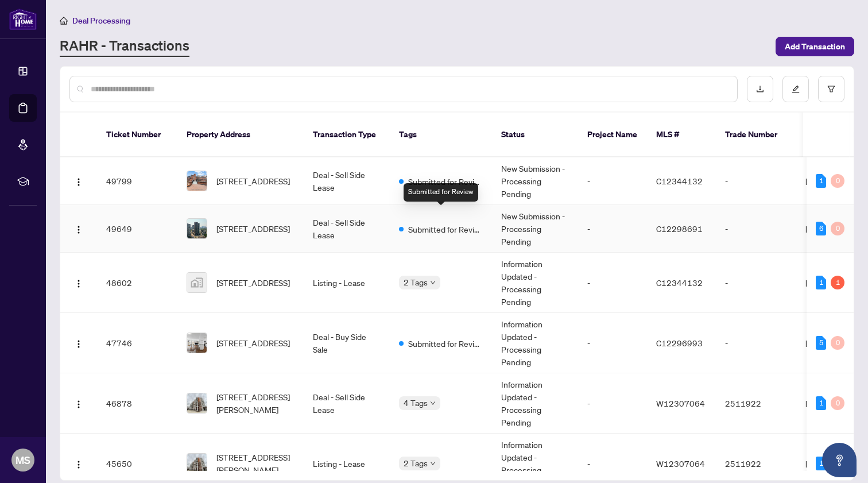 The width and height of the screenshot is (868, 483). I want to click on span: C12298691, so click(679, 229).